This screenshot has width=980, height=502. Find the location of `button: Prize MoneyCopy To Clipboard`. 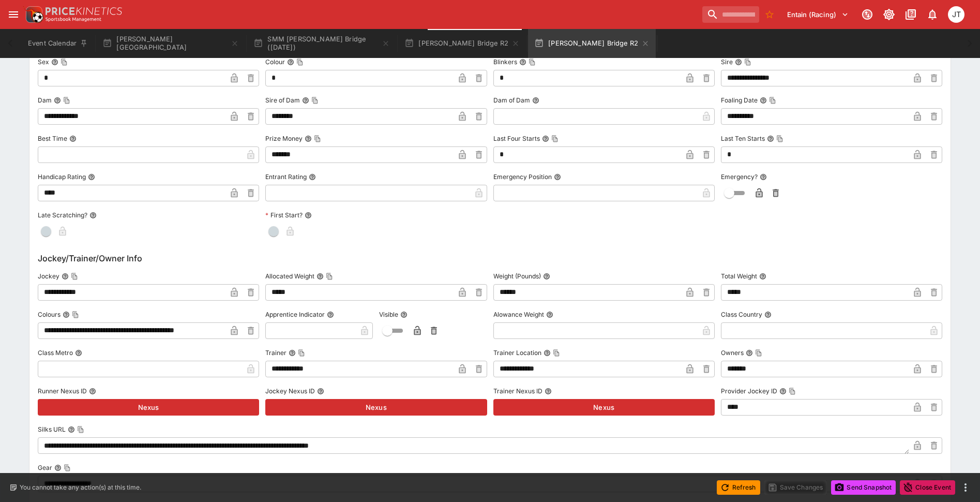

button: Prize MoneyCopy To Clipboard is located at coordinates (308, 139).